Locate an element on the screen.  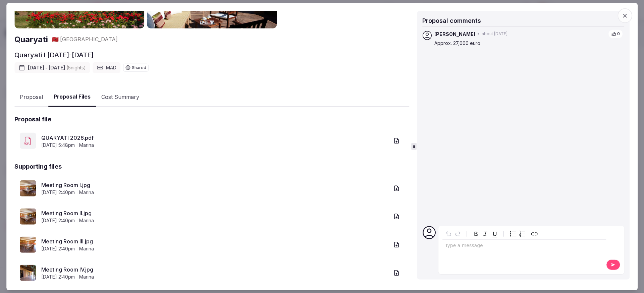
span: ( 5 night s ) is located at coordinates (76, 67).